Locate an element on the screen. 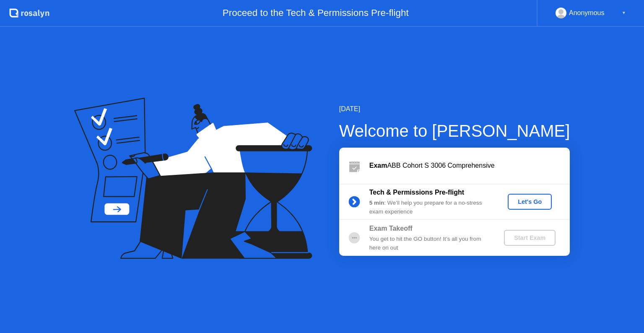 Image resolution: width=644 pixels, height=333 pixels. button: Start Exam is located at coordinates (530, 238).